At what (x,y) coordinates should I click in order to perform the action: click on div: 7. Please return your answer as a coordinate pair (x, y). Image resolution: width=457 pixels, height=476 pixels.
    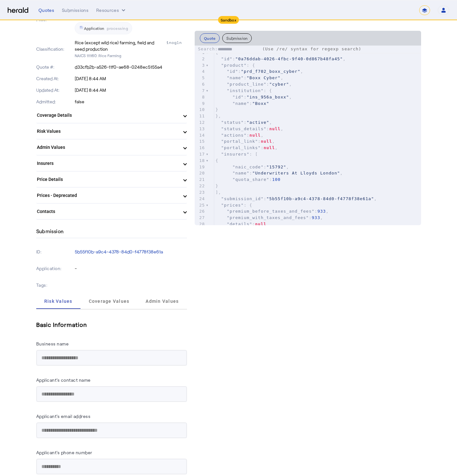
    Looking at the image, I should click on (200, 91).